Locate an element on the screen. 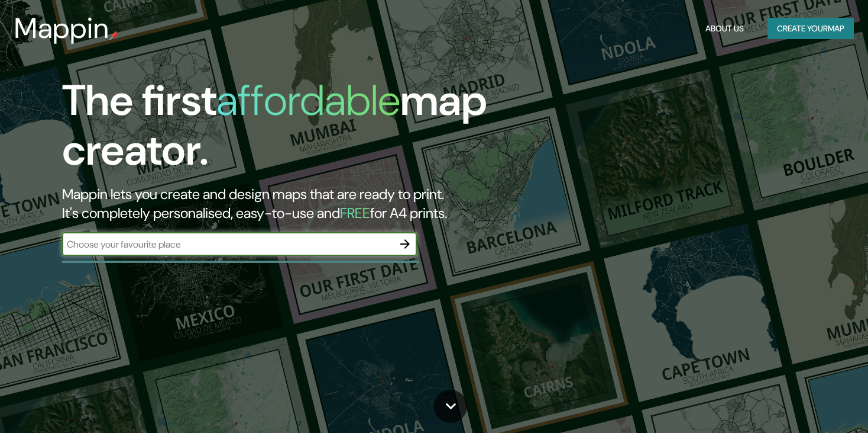 The image size is (868, 433). input: Choose your favourite place is located at coordinates (228, 244).